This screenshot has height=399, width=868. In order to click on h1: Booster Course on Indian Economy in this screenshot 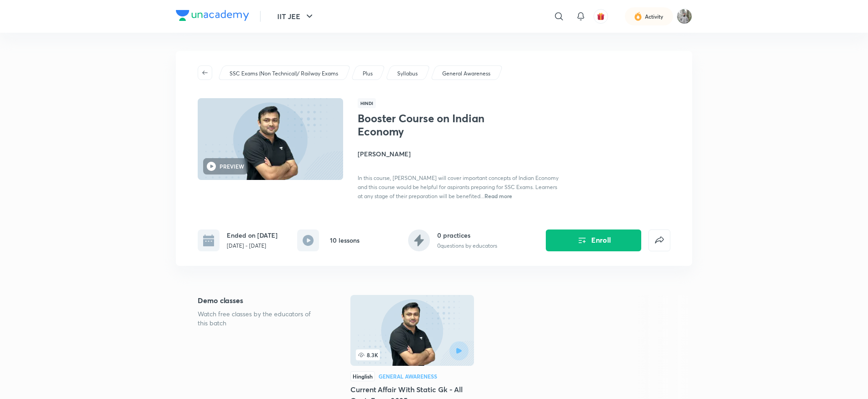, I will do `click(432, 125)`.